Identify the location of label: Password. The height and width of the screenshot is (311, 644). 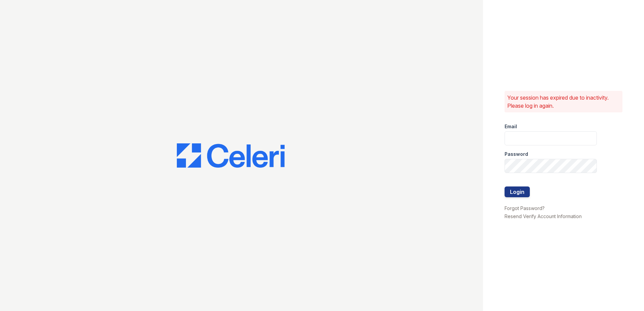
(516, 154).